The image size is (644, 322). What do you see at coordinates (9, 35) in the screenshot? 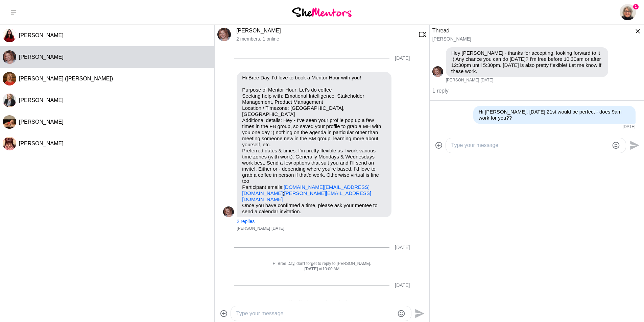
I see `div: Lidija McInnes` at bounding box center [9, 35].